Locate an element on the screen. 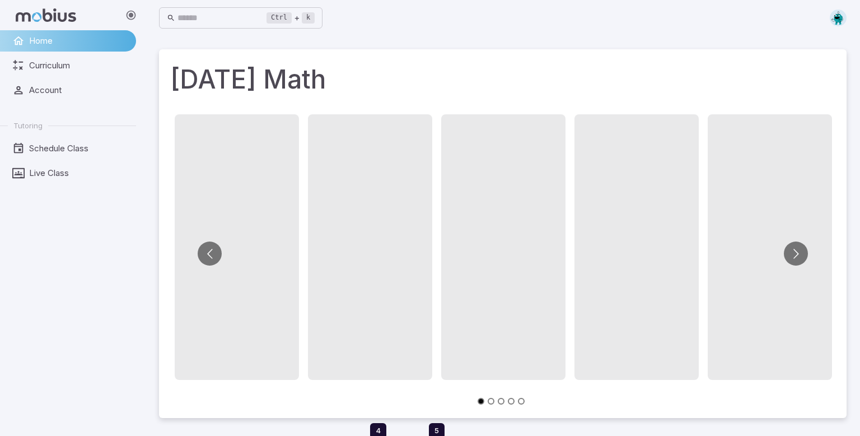  span: 4 is located at coordinates (378, 430).